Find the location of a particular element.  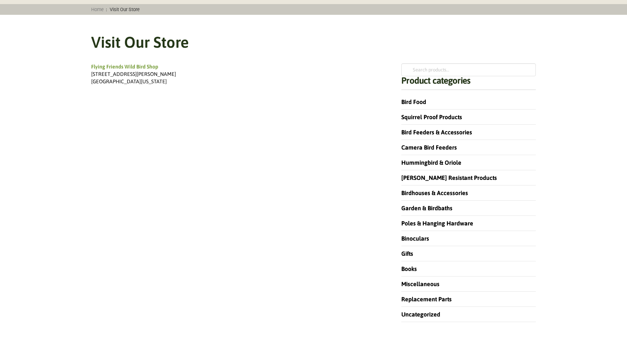

a: Camera Bird Feeders is located at coordinates (429, 147).